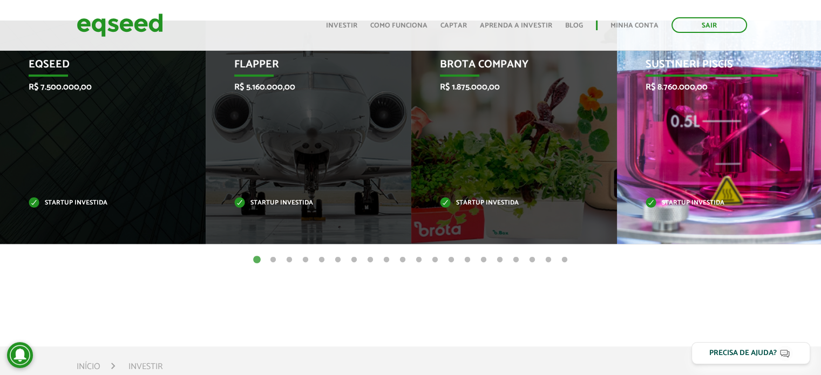 This screenshot has height=375, width=821. What do you see at coordinates (322, 260) in the screenshot?
I see `button: 5 of 20` at bounding box center [322, 260].